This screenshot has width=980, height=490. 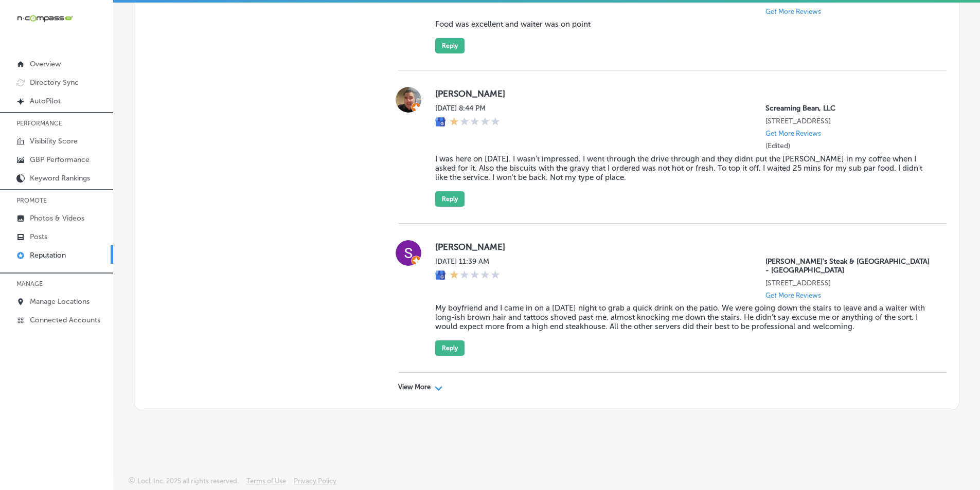 What do you see at coordinates (60, 159) in the screenshot?
I see `p: GBP Performance` at bounding box center [60, 159].